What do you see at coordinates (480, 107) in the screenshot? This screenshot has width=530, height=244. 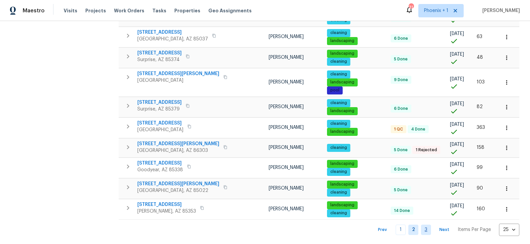 I see `span: 82` at bounding box center [480, 107].